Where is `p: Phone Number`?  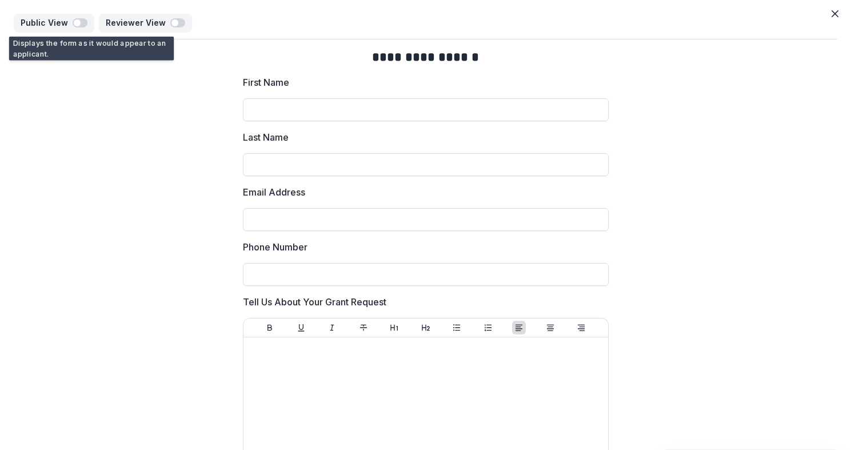
p: Phone Number is located at coordinates (275, 247).